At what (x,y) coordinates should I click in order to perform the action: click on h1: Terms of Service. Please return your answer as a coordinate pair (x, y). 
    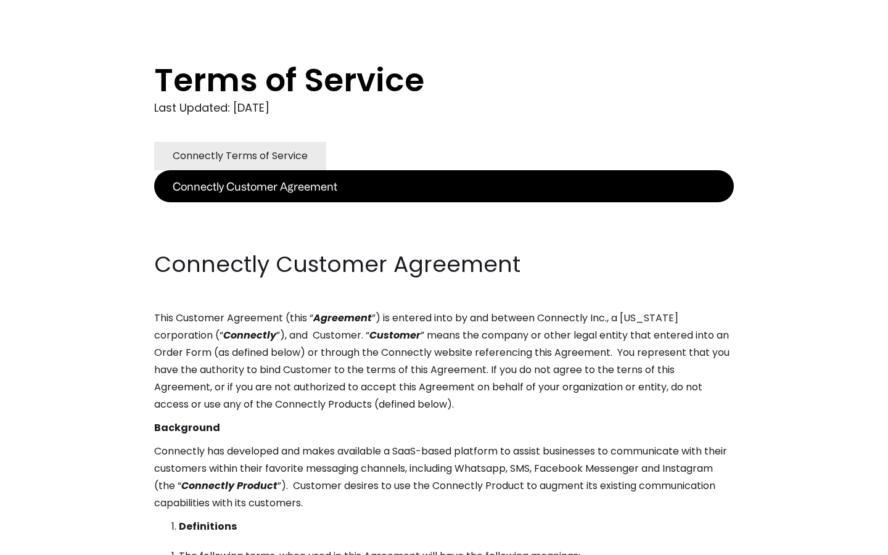
    Looking at the image, I should click on (419, 80).